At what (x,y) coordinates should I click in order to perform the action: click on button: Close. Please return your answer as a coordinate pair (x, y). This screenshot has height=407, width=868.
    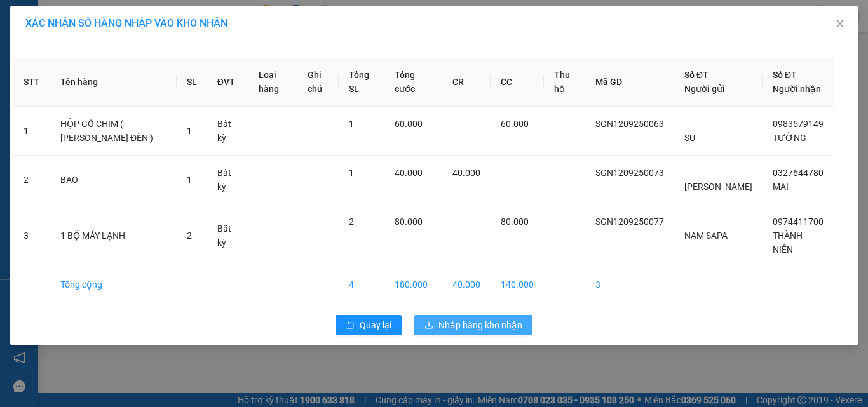
    Looking at the image, I should click on (840, 24).